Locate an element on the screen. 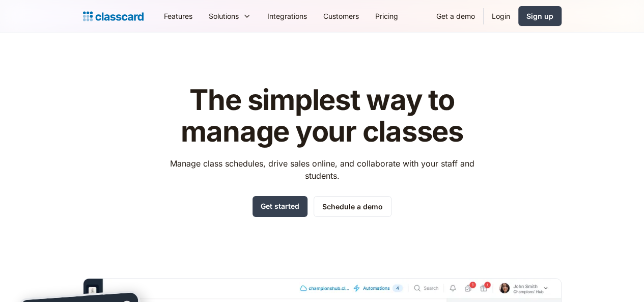  a: Customers is located at coordinates (341, 15).